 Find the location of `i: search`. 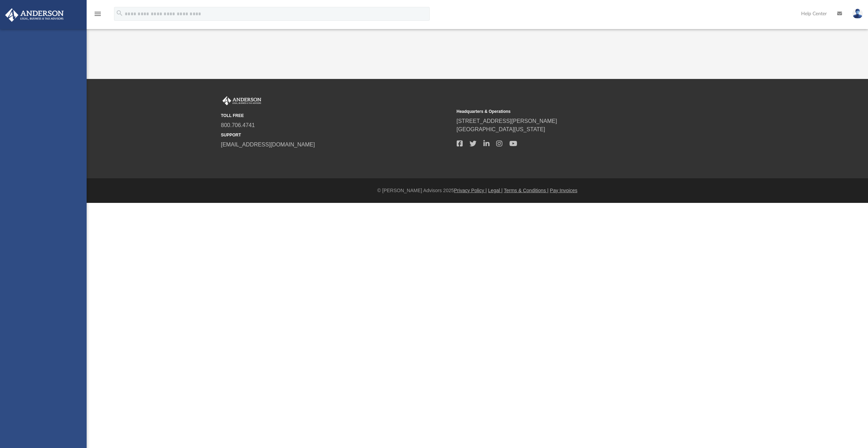

i: search is located at coordinates (120, 13).